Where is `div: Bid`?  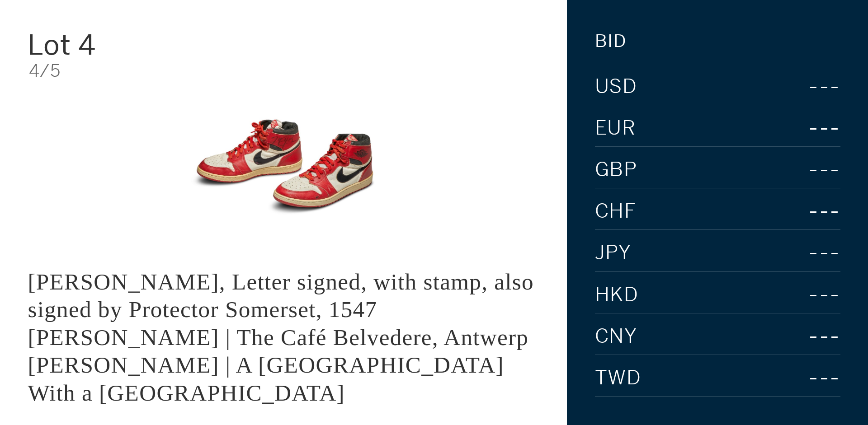
div: Bid is located at coordinates (611, 41).